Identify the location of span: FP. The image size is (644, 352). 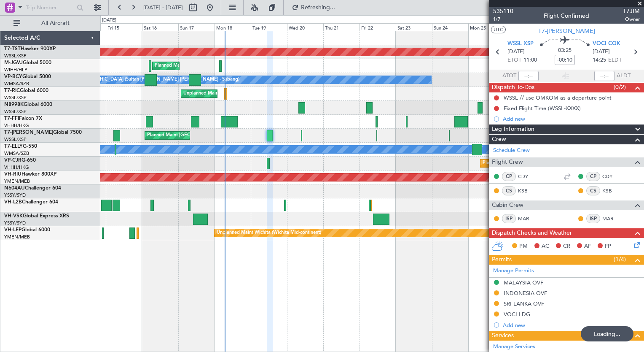
(607, 246).